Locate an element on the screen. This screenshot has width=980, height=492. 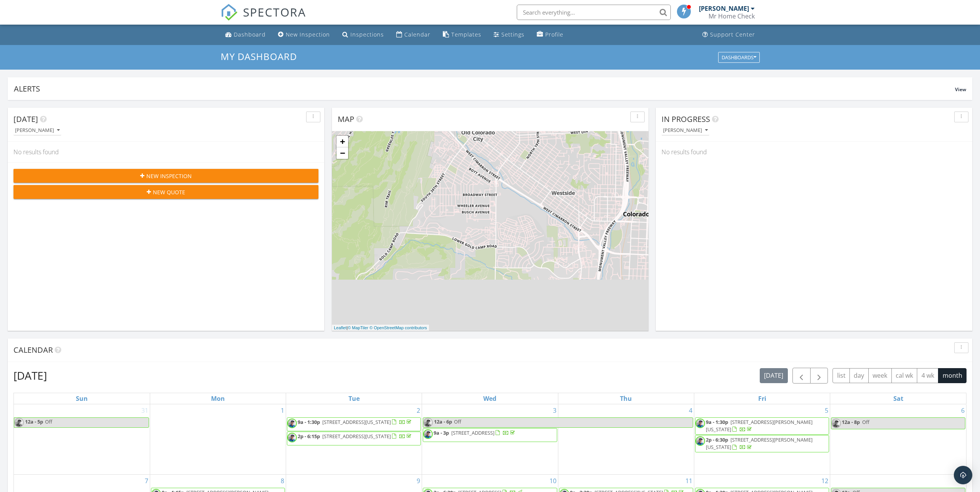
a: Go to September 11, 2025 is located at coordinates (688, 480).